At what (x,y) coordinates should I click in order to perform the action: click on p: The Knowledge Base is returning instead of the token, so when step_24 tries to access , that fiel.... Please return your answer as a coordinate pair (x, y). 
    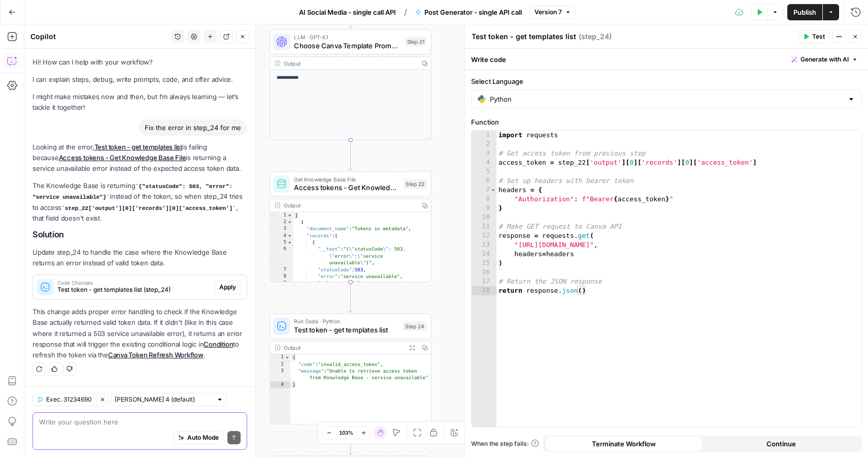
    Looking at the image, I should click on (139, 202).